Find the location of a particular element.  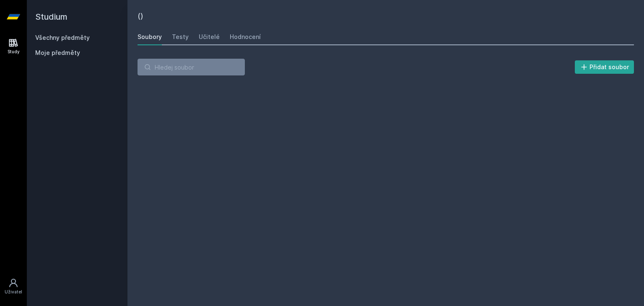

a: Soubory is located at coordinates (150, 37).